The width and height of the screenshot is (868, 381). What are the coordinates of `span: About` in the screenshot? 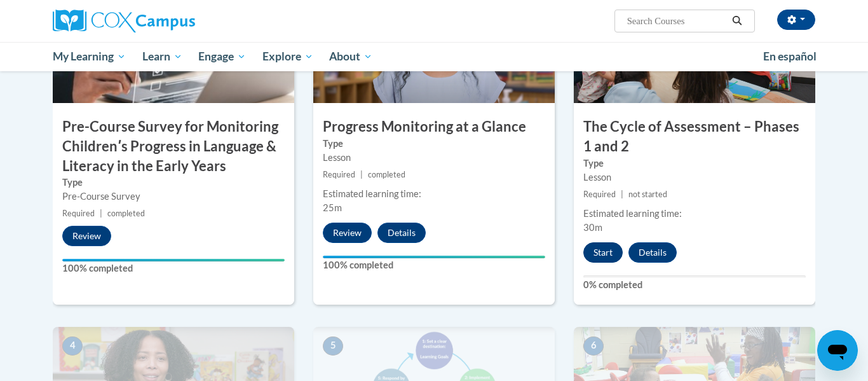 It's located at (351, 56).